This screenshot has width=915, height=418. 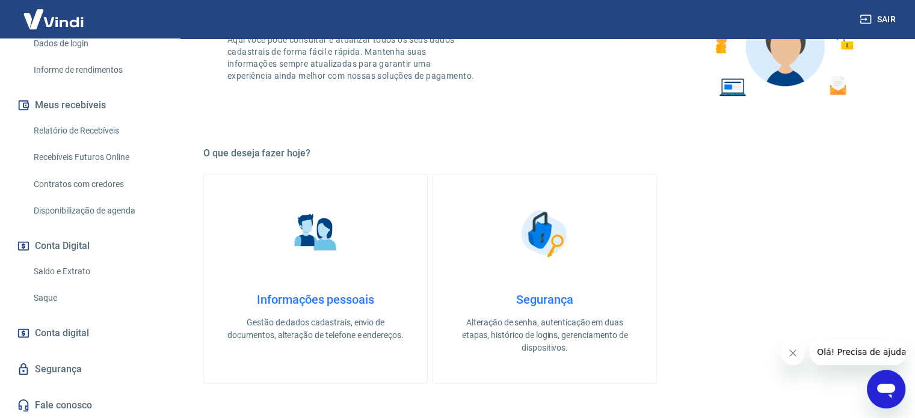 I want to click on a: Recebíveis Futuros Online, so click(x=97, y=157).